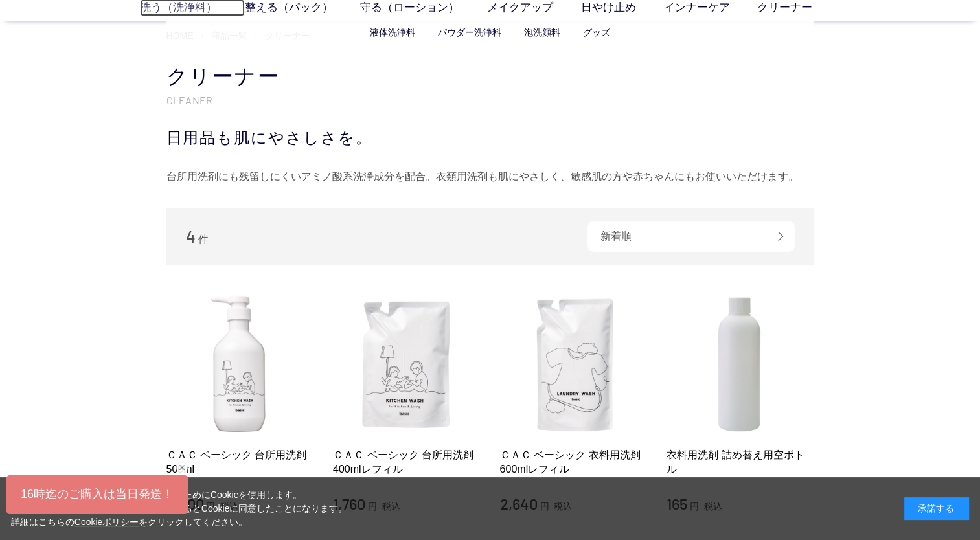 The height and width of the screenshot is (540, 980). Describe the element at coordinates (597, 32) in the screenshot. I see `a: グッズ` at that location.